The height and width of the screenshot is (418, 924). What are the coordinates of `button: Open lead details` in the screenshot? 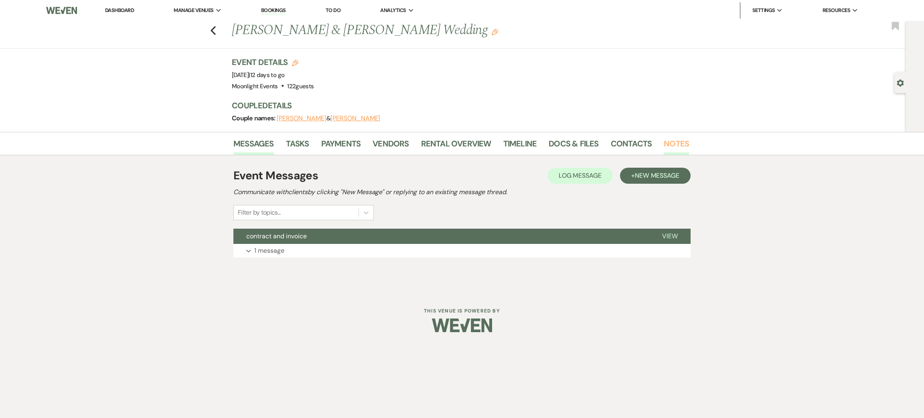 It's located at (901, 82).